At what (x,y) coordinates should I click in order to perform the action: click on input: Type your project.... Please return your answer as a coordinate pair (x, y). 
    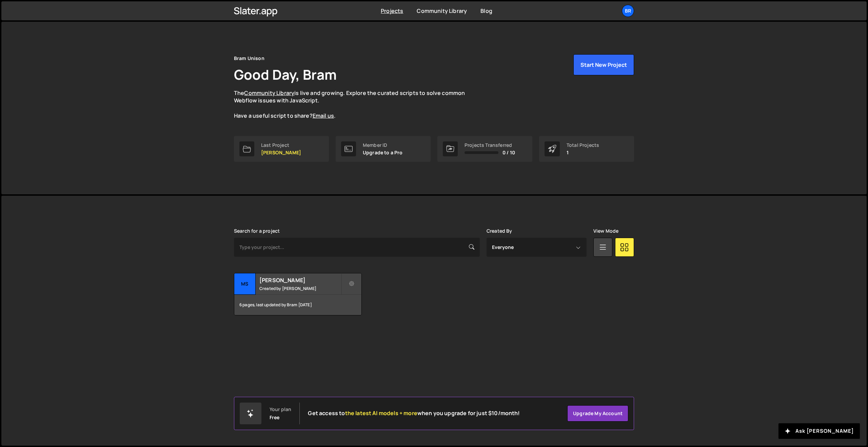
    Looking at the image, I should click on (357, 247).